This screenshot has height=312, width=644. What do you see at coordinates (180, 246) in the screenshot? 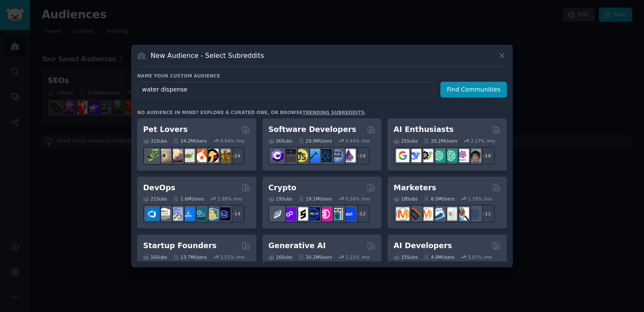
I see `h2: Startup Founders` at bounding box center [180, 246].